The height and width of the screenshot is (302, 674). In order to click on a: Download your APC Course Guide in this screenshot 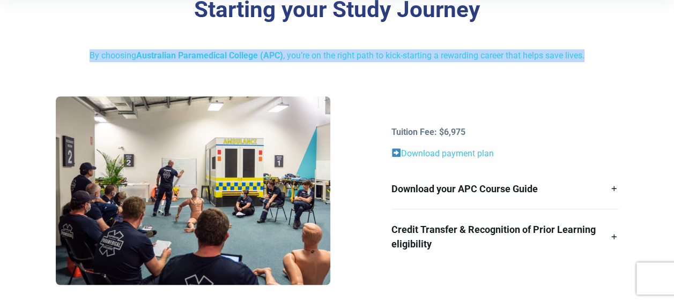, I will do `click(504, 189)`.